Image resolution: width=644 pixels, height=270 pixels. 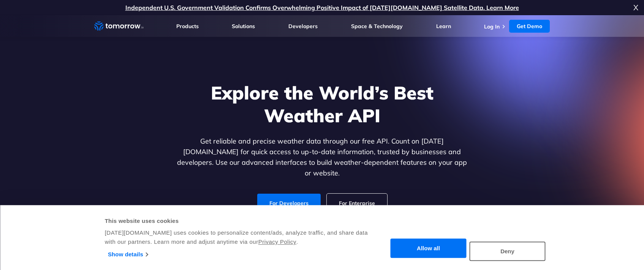 I want to click on div: This website uses cookies, so click(x=237, y=221).